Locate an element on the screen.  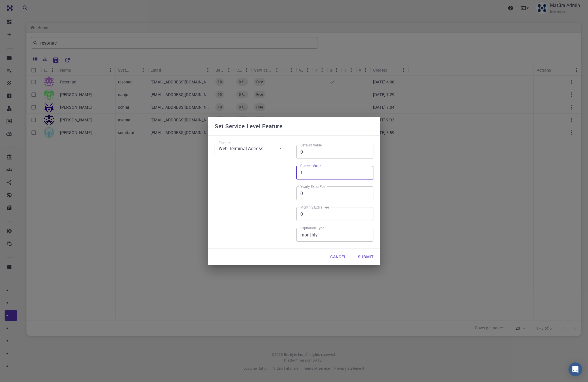
div: Open Intercom Messenger is located at coordinates (575, 369).